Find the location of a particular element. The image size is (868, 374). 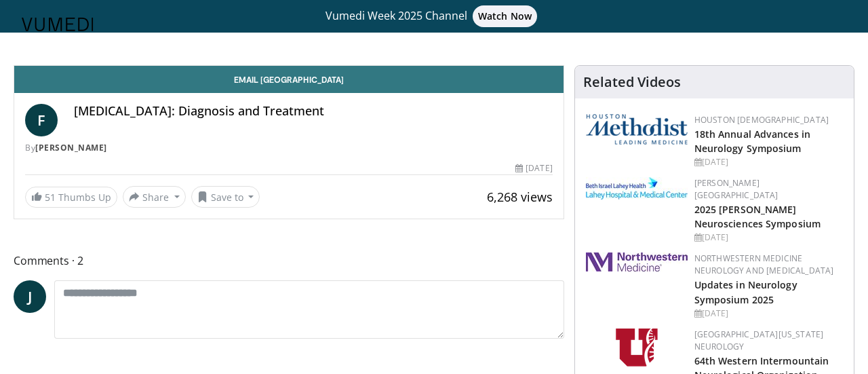

div: By is located at coordinates (289, 148).